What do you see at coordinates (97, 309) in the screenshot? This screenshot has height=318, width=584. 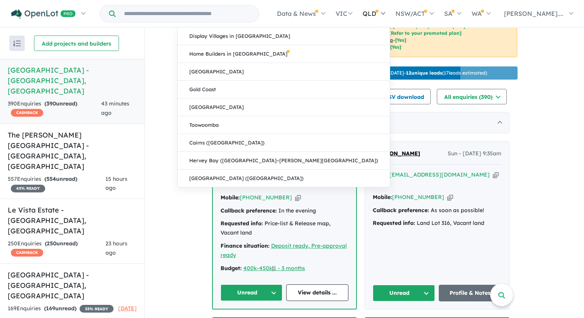 I see `span: 35 % READY` at bounding box center [97, 309].